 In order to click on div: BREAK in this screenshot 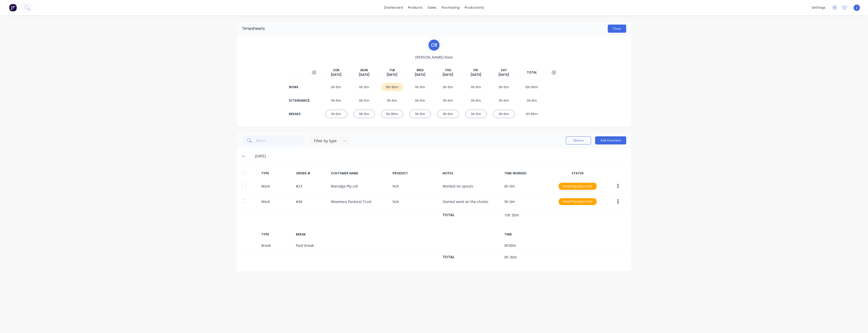, I will do `click(311, 234)`.